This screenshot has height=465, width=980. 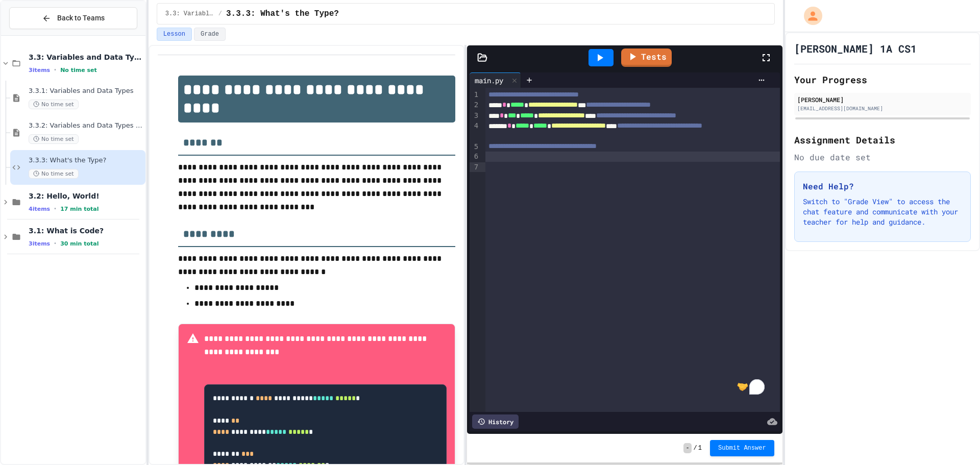 What do you see at coordinates (79, 209) in the screenshot?
I see `span: 17 min total` at bounding box center [79, 209].